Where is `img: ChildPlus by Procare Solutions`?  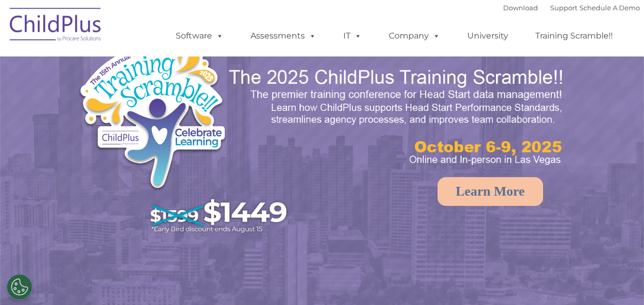
img: ChildPlus by Procare Solutions is located at coordinates (56, 26).